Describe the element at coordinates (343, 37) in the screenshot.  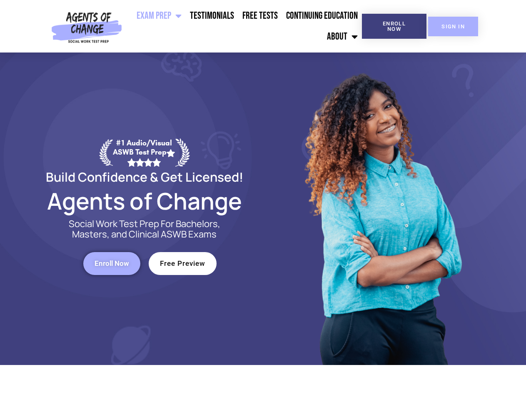
I see `a: About` at that location.